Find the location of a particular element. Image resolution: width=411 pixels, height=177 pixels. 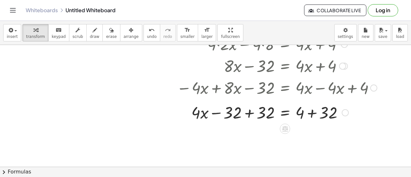

button: format_sizesmaller is located at coordinates (187, 33).